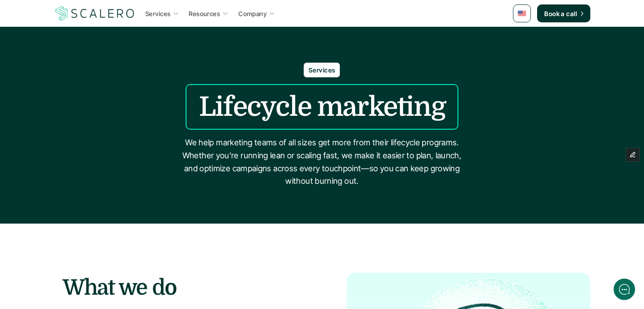  I want to click on span: We run on Gist, so click(94, 229).